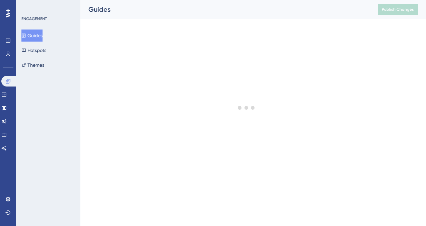 The height and width of the screenshot is (226, 426). Describe the element at coordinates (33, 65) in the screenshot. I see `button: Themes` at that location.